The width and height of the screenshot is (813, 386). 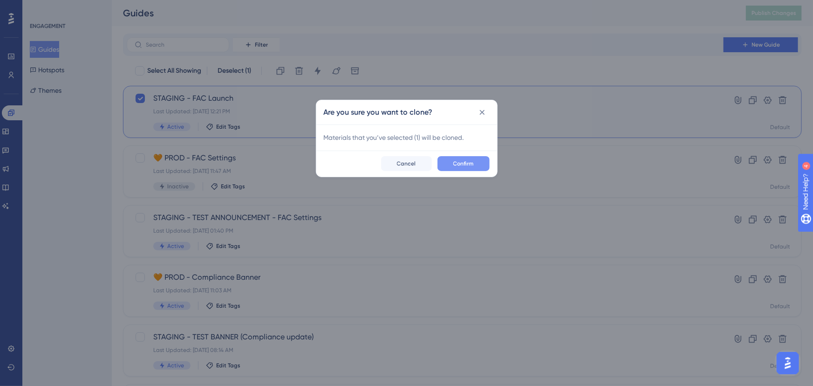 What do you see at coordinates (379, 112) in the screenshot?
I see `h2: Are you sure you want to clone?` at bounding box center [379, 112].